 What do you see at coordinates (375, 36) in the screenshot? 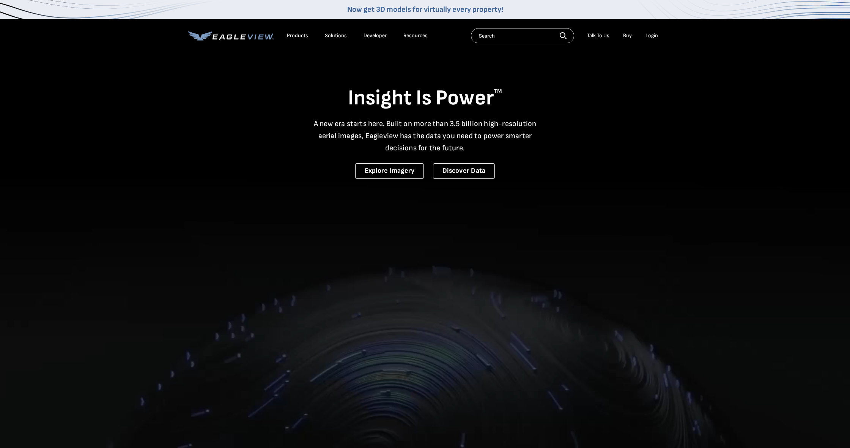
I see `a: Developer` at bounding box center [375, 36].